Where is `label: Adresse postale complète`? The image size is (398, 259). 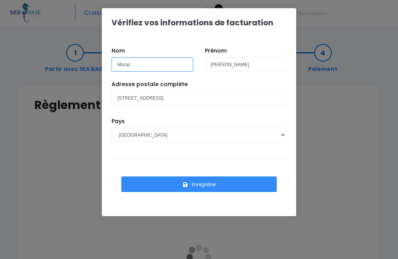 label: Adresse postale complète is located at coordinates (150, 84).